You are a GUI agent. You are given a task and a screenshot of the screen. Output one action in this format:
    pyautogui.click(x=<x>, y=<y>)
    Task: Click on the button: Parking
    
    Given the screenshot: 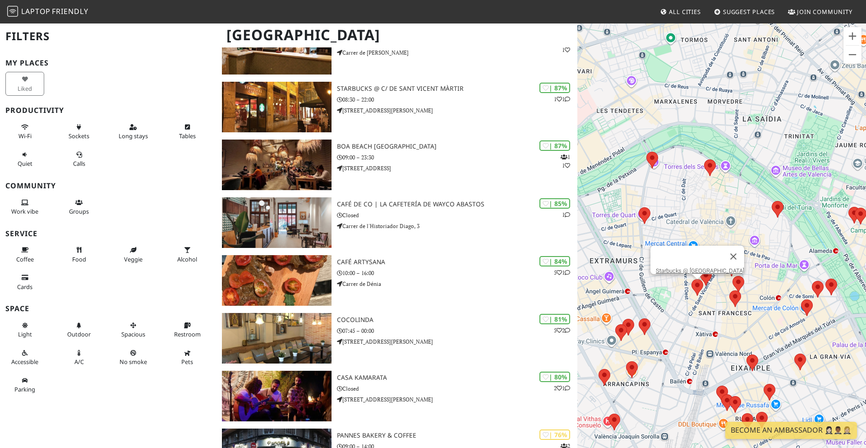 What is the action you would take?
    pyautogui.click(x=25, y=384)
    